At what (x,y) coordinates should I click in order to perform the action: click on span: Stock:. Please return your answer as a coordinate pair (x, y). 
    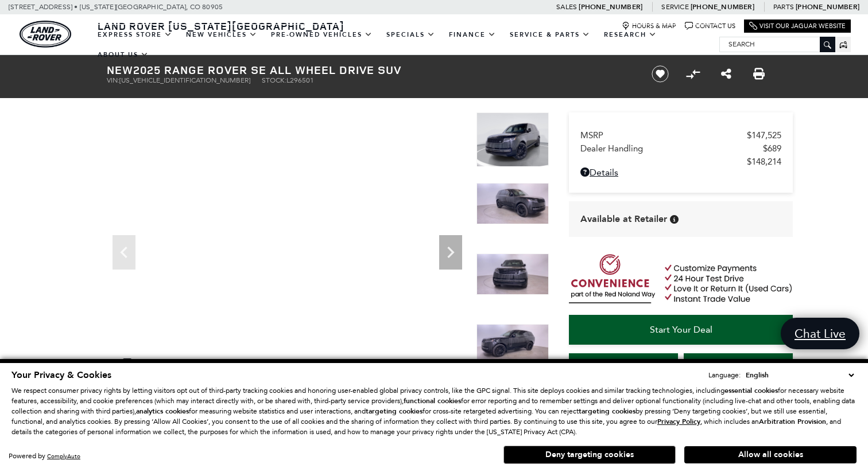
    Looking at the image, I should click on (274, 81).